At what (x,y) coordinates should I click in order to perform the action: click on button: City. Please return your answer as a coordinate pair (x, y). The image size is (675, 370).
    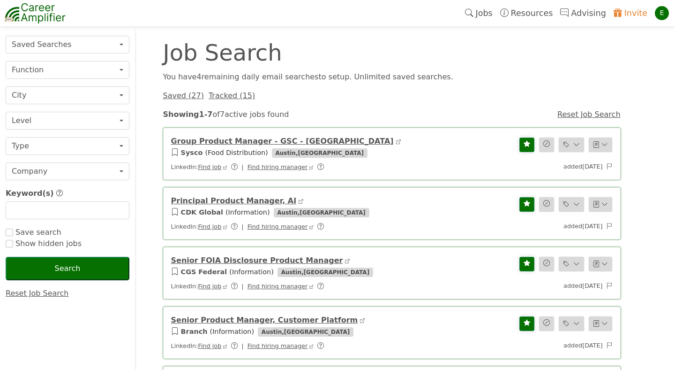
    Looking at the image, I should click on (68, 95).